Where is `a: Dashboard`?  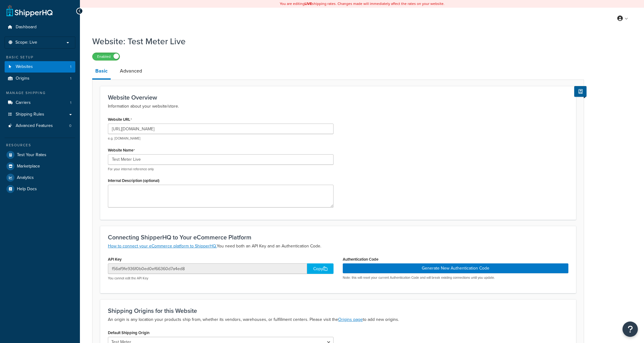 a: Dashboard is located at coordinates (40, 27).